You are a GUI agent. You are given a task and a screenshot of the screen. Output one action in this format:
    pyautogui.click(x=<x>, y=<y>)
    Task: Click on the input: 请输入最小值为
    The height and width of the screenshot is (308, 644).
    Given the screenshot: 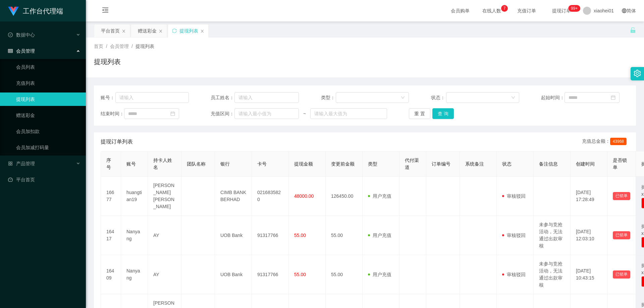 What is the action you would take?
    pyautogui.click(x=267, y=114)
    